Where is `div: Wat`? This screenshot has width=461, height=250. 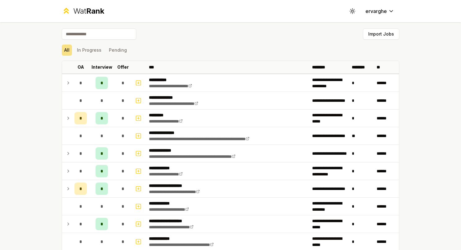 div: Wat is located at coordinates (89, 11).